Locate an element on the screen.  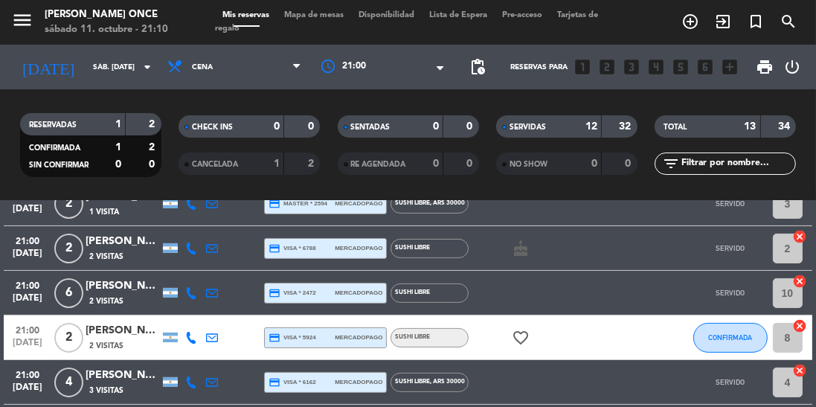
i: looks_5 is located at coordinates (681, 67).